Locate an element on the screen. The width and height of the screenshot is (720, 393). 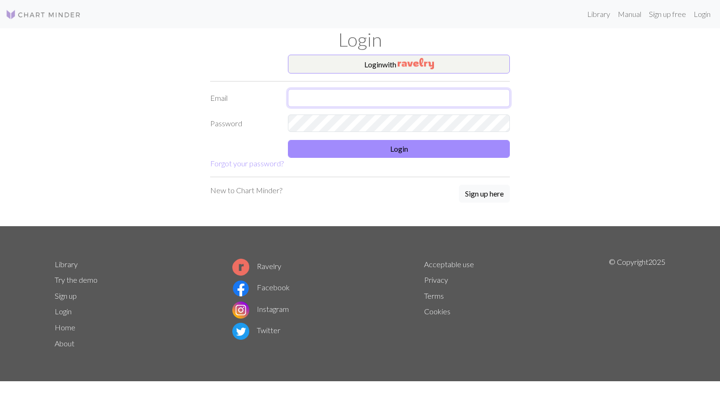
a: Terms is located at coordinates (434, 295).